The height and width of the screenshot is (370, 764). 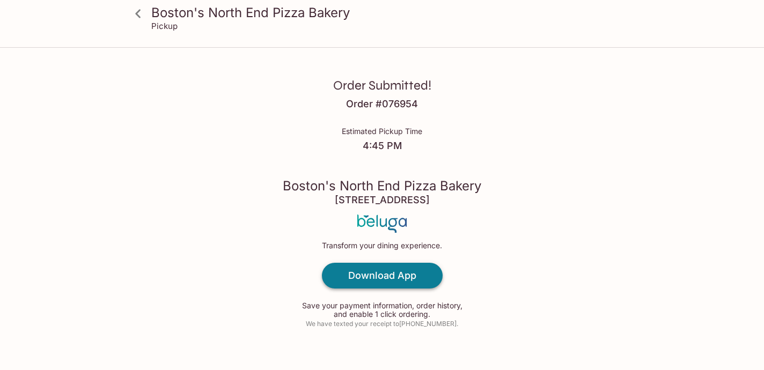 What do you see at coordinates (382, 224) in the screenshot?
I see `img: Beluga` at bounding box center [382, 224].